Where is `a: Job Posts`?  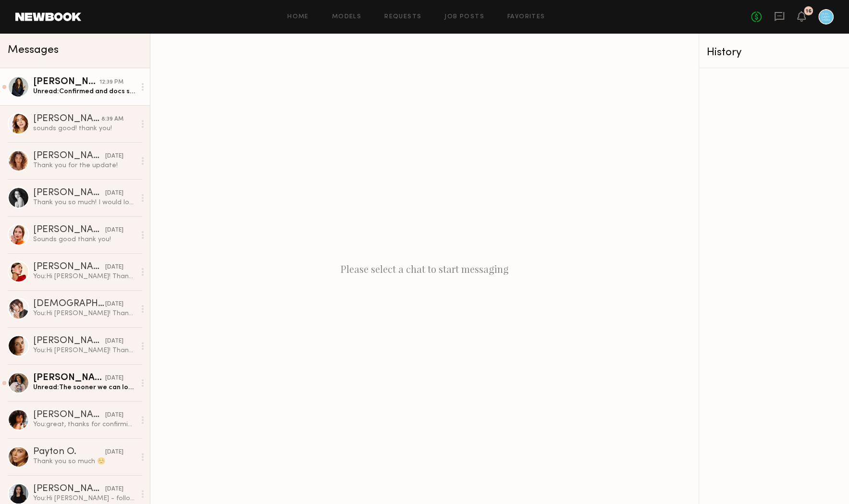
a: Job Posts is located at coordinates (464, 17).